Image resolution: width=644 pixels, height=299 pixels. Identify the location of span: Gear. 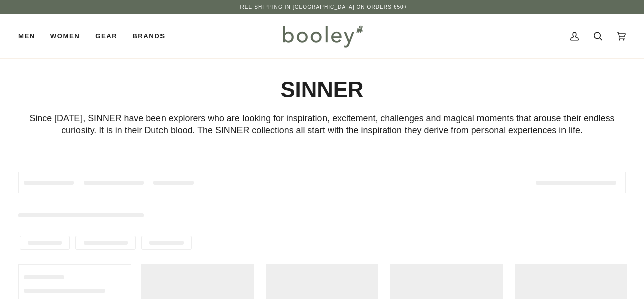
(106, 36).